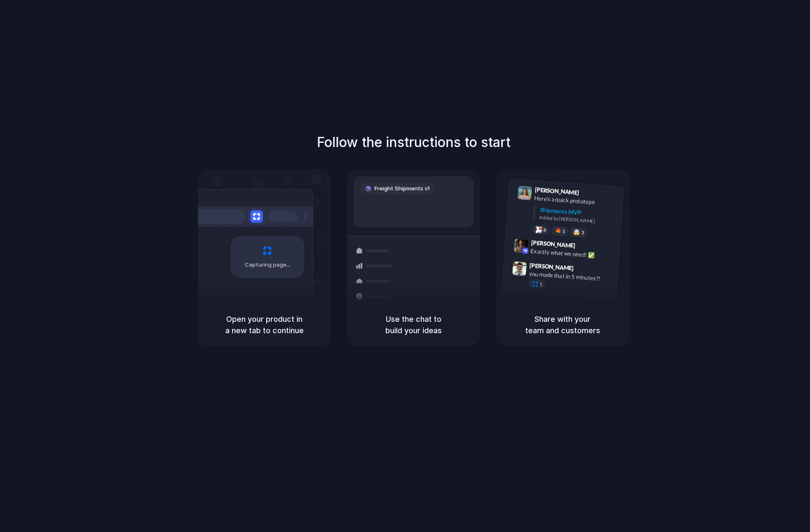 Image resolution: width=810 pixels, height=532 pixels. Describe the element at coordinates (402, 189) in the screenshot. I see `span: Freight Shipments v1` at that location.